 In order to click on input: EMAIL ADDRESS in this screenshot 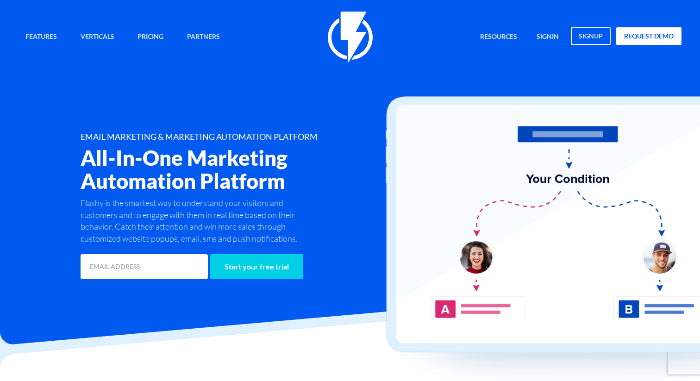, I will do `click(144, 267)`.